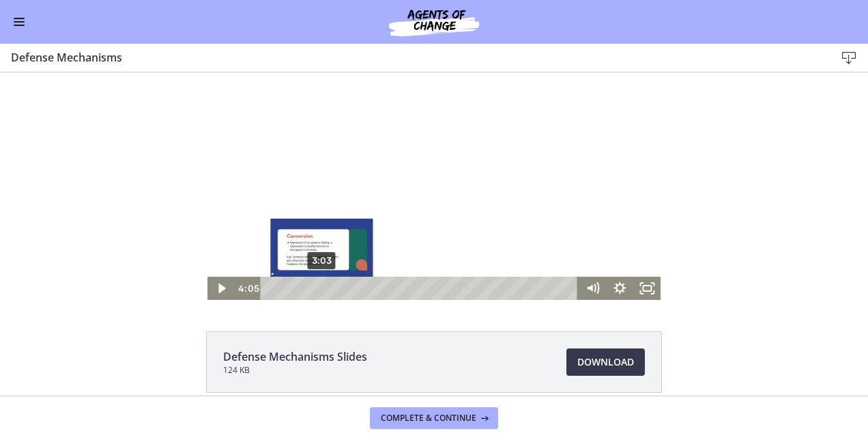 The height and width of the screenshot is (440, 868). What do you see at coordinates (592, 244) in the screenshot?
I see `button: Mute` at bounding box center [592, 244].